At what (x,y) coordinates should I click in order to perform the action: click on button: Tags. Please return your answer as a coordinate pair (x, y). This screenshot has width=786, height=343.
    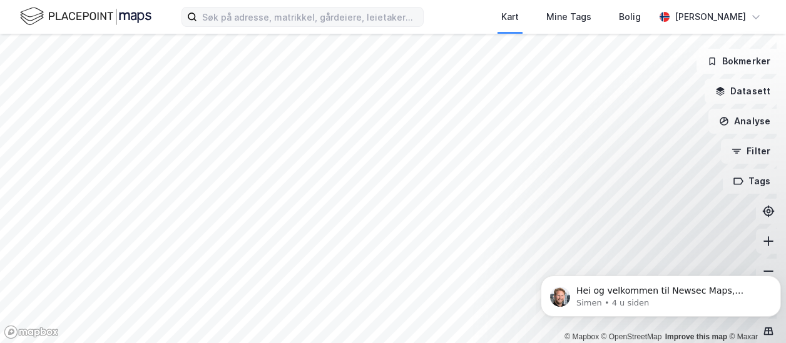
    Looking at the image, I should click on (751, 181).